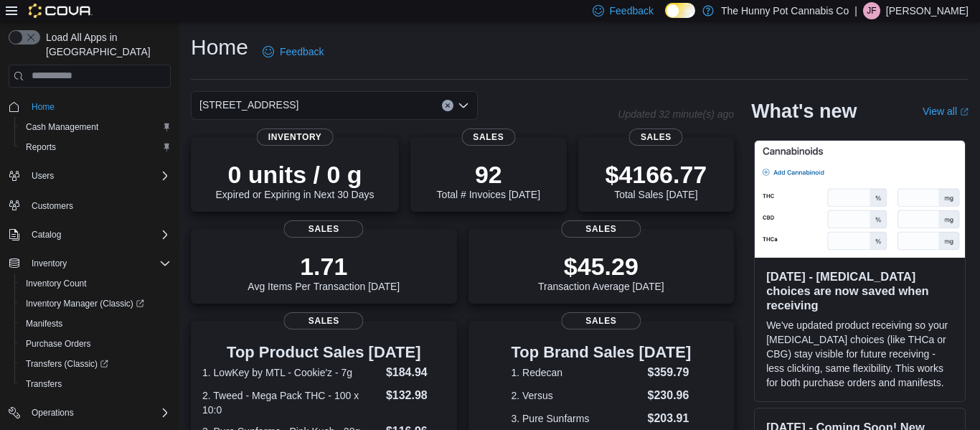  I want to click on dd: $359.79, so click(670, 373).